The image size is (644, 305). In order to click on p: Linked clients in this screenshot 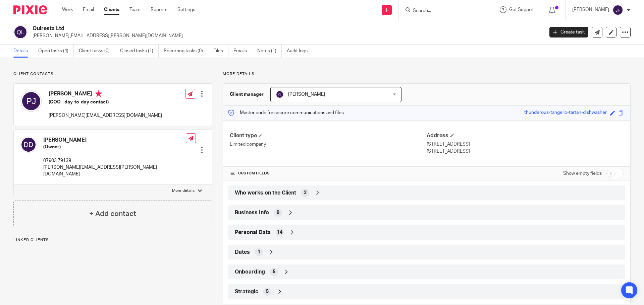, I will do `click(112, 240)`.